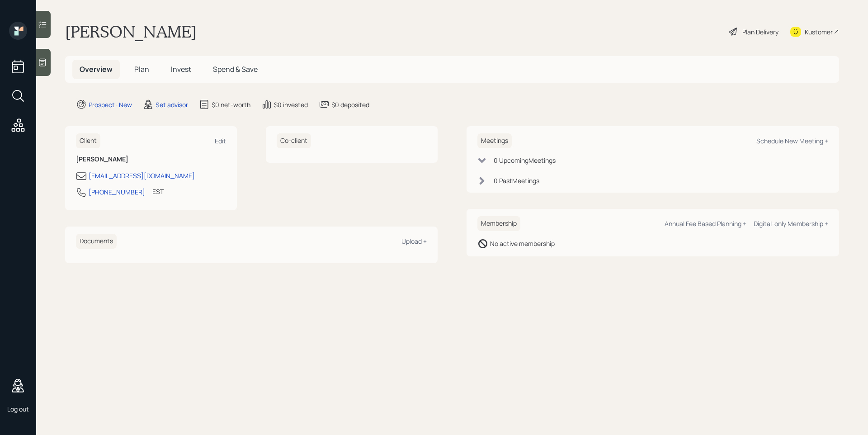 The height and width of the screenshot is (435, 868). Describe the element at coordinates (414, 241) in the screenshot. I see `div: Upload +` at that location.